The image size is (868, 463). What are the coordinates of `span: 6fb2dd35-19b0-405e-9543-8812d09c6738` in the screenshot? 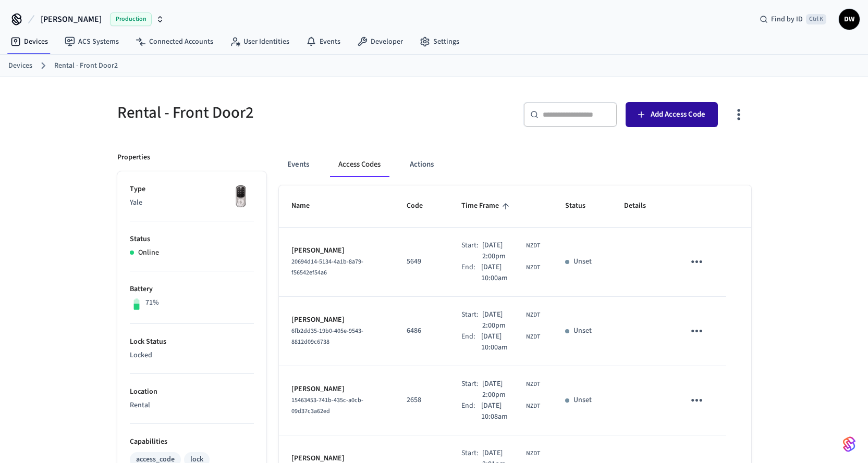 It's located at (327, 336).